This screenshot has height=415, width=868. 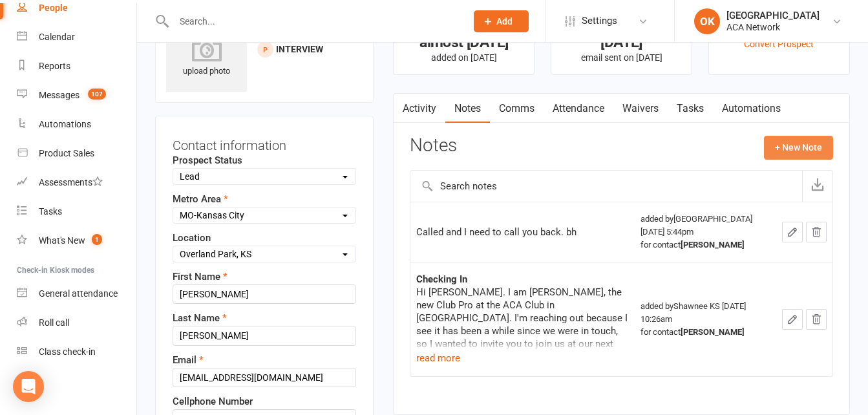 I want to click on div: Class check-in, so click(x=67, y=352).